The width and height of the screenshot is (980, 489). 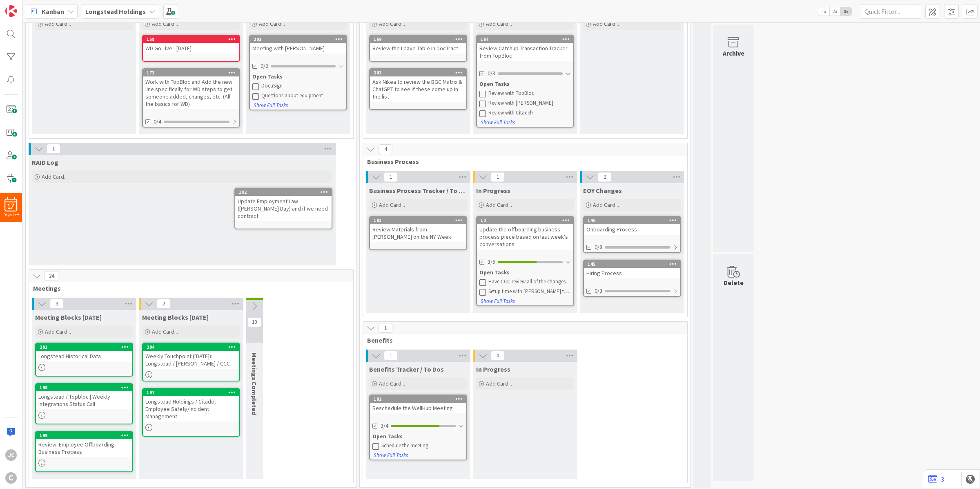 What do you see at coordinates (891, 12) in the screenshot?
I see `input: Quick Filter...` at bounding box center [891, 12].